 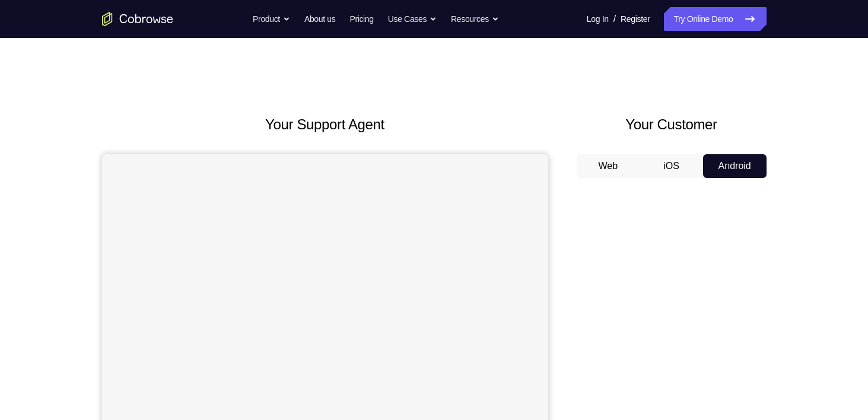 What do you see at coordinates (413, 19) in the screenshot?
I see `button: Use Cases` at bounding box center [413, 19].